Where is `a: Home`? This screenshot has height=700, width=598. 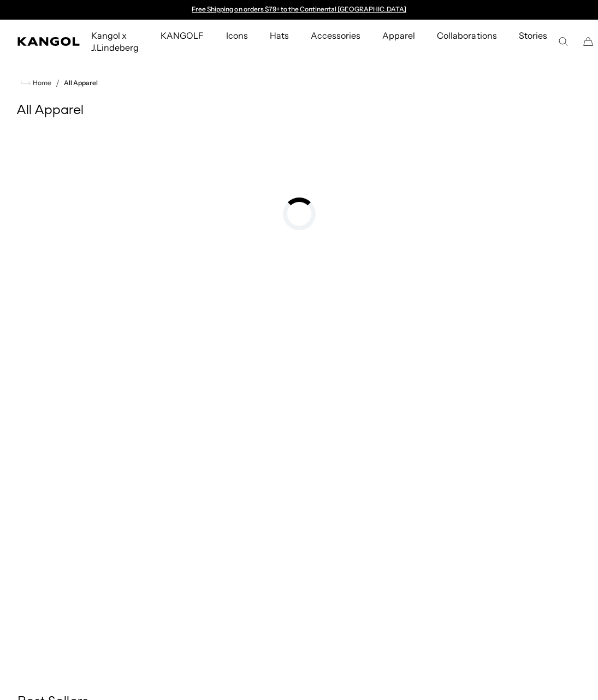
a: Home is located at coordinates (36, 83).